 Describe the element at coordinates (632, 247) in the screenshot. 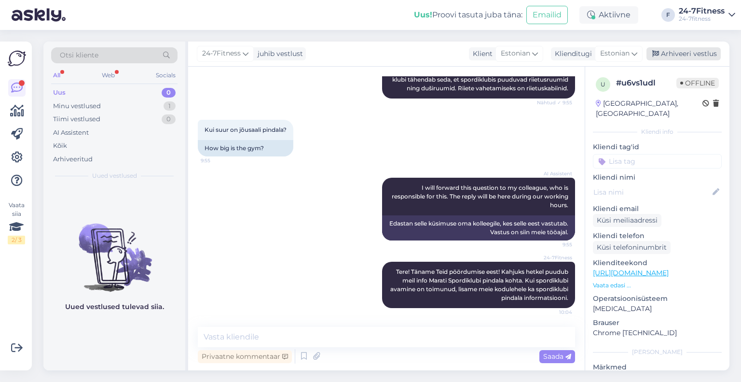

I see `div: Küsi telefoninumbrit` at that location.